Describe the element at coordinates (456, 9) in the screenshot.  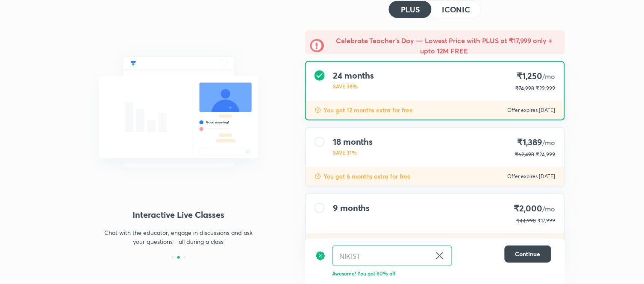
I see `h4: ICONIC` at that location.